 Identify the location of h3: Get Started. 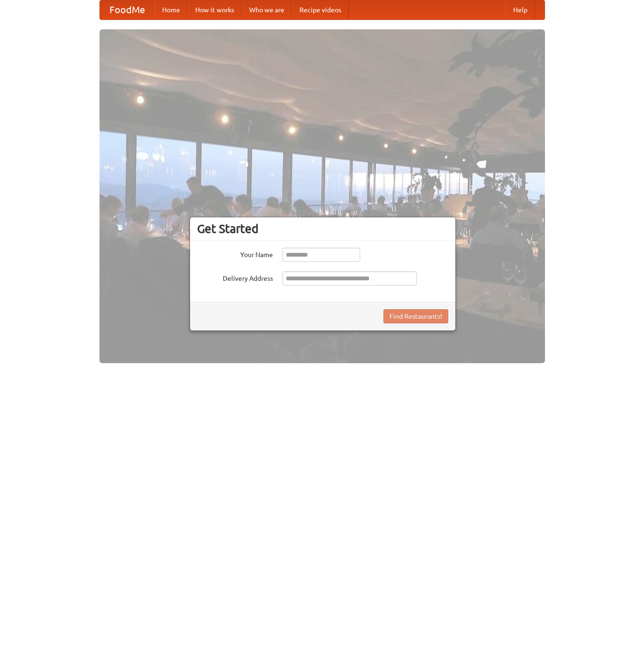
(323, 229).